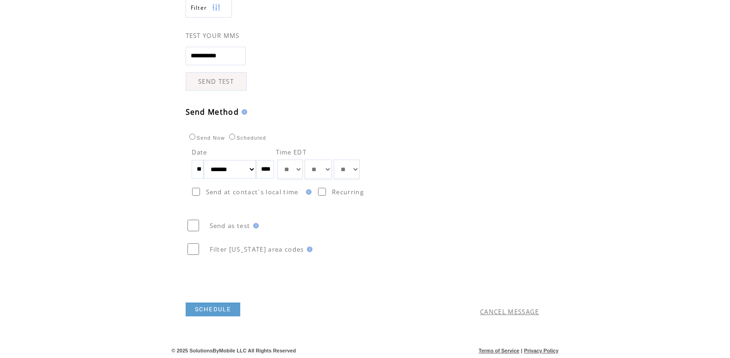  What do you see at coordinates (232, 136) in the screenshot?
I see `input: Scheduled` at bounding box center [232, 136].